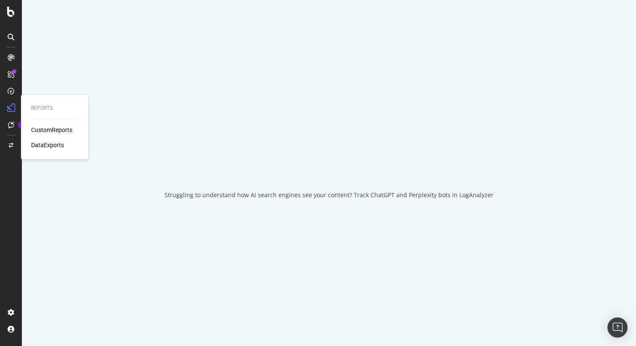  What do you see at coordinates (55, 108) in the screenshot?
I see `div: Reports` at bounding box center [55, 108].